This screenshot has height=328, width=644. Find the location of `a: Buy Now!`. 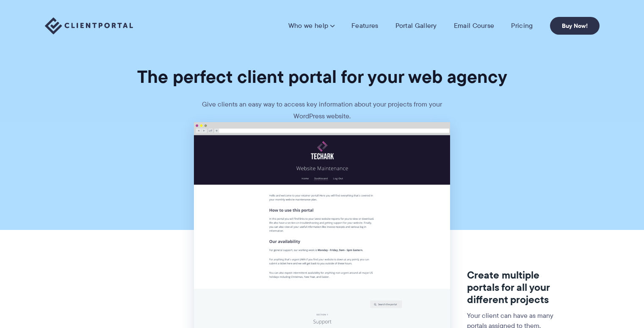

a: Buy Now! is located at coordinates (574, 26).